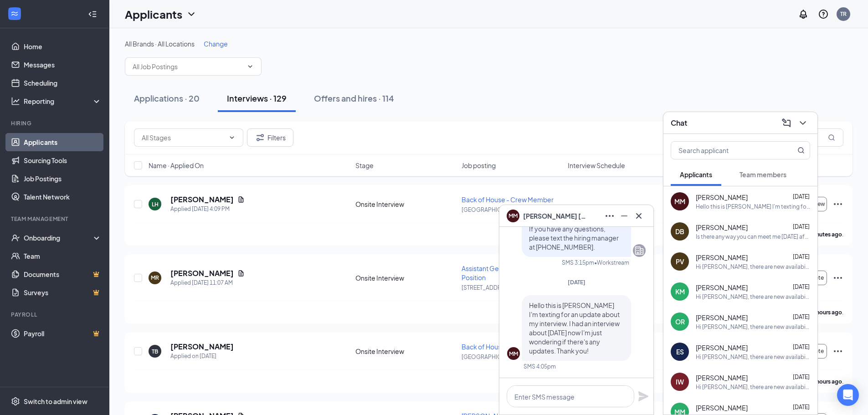  What do you see at coordinates (643, 397) in the screenshot?
I see `svg: Plane` at bounding box center [643, 397].